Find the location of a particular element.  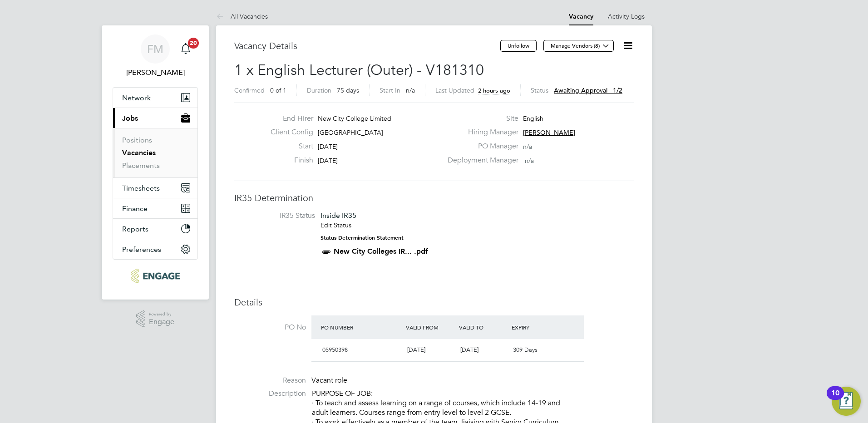

span: New City College Limited is located at coordinates (355, 119).